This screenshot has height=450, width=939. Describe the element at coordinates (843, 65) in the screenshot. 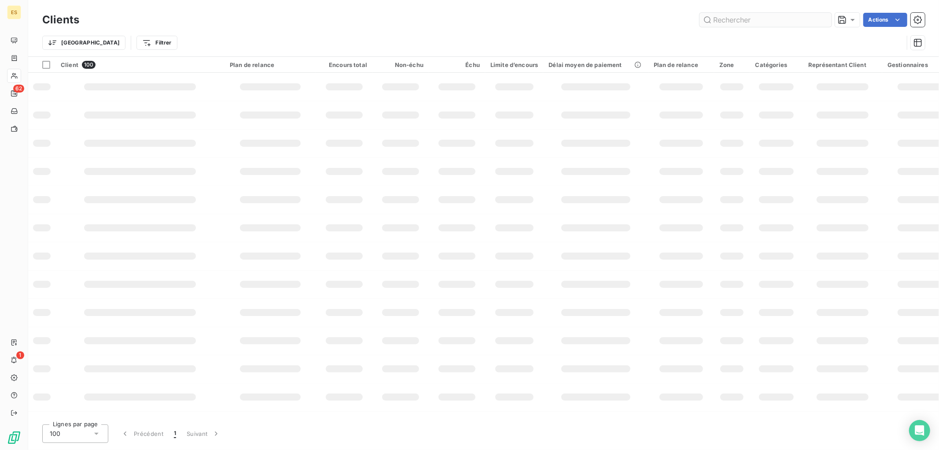

I see `div: Représentant Client` at that location.